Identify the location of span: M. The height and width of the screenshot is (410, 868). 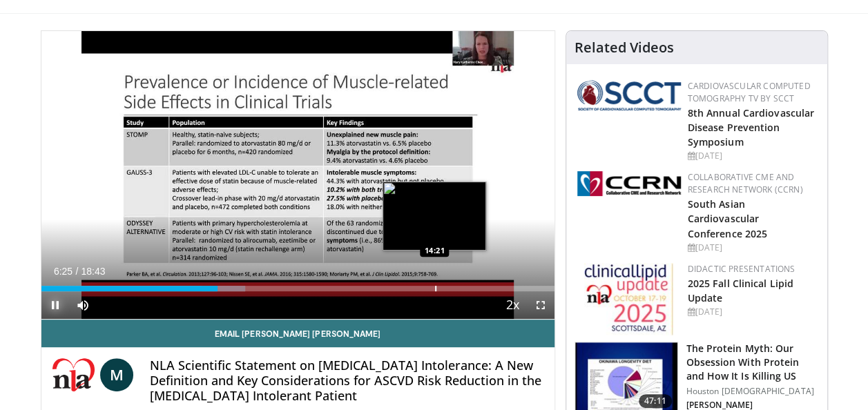
(117, 375).